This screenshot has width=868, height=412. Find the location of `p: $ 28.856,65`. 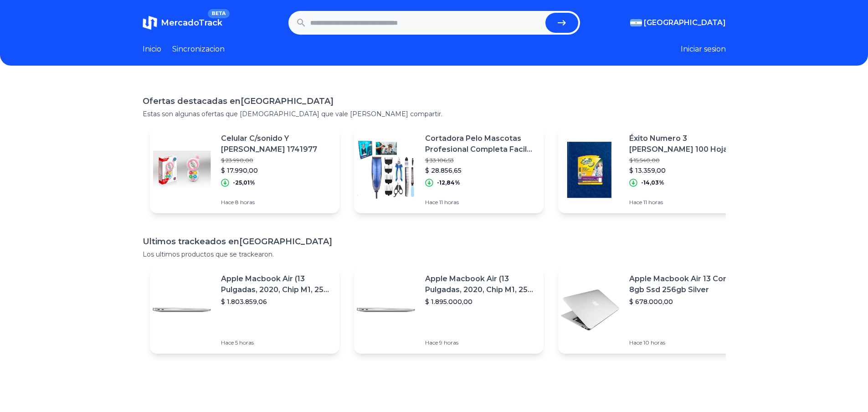

p: $ 28.856,65 is located at coordinates (481, 171).